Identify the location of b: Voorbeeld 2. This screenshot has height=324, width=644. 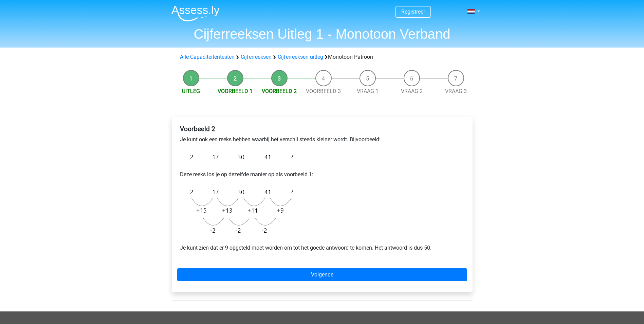
(198, 129).